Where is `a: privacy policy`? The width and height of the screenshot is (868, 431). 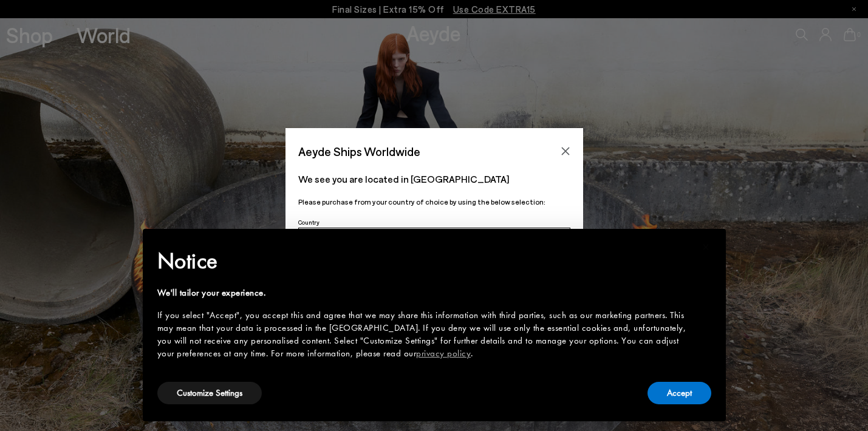
a: privacy policy is located at coordinates (444, 354).